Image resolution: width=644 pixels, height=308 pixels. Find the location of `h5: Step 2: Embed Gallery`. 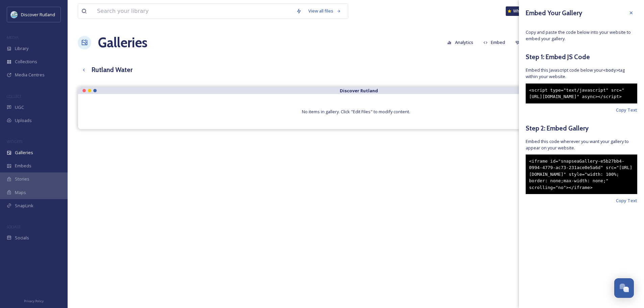

h5: Step 2: Embed Gallery is located at coordinates (581, 128).